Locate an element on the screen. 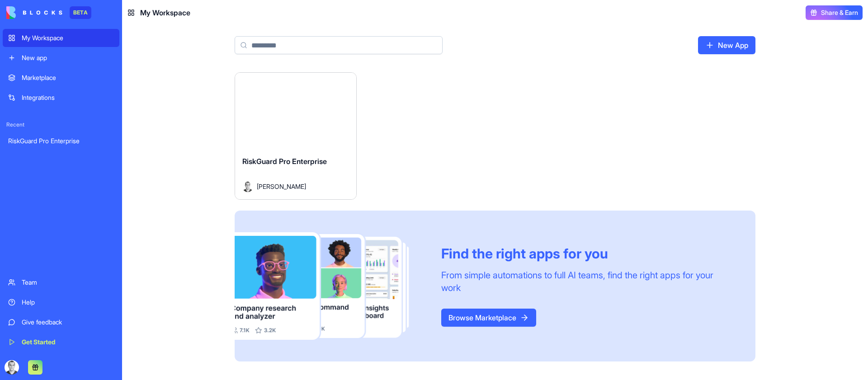 The image size is (868, 380). span: My Workspace is located at coordinates (165, 13).